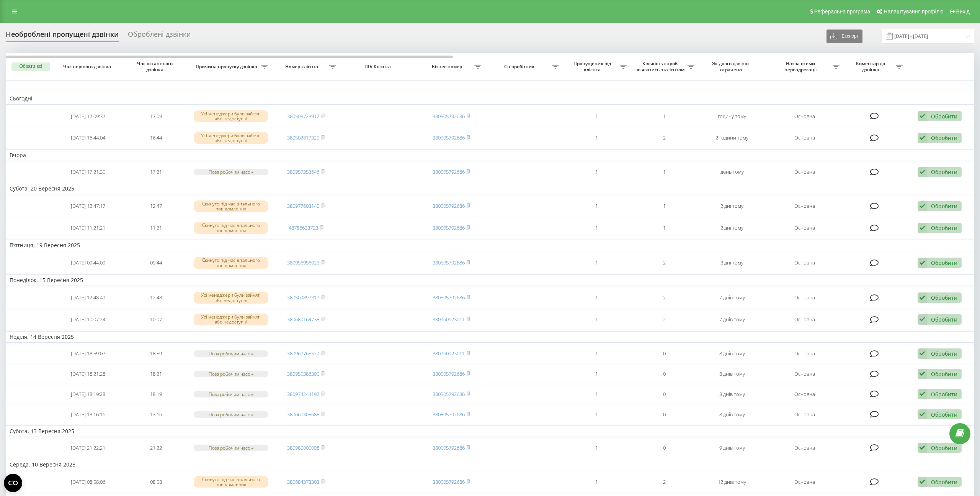 This screenshot has width=980, height=496. What do you see at coordinates (228, 67) in the screenshot?
I see `span: Причина пропуску дзвінка` at bounding box center [228, 67].